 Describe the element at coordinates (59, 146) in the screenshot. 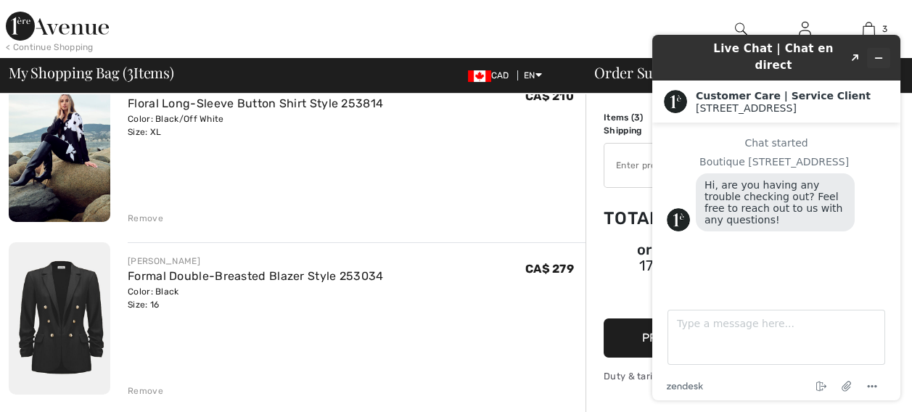

I see `img: Floral Long-Sleeve Button Shirt Style 253814` at that location.